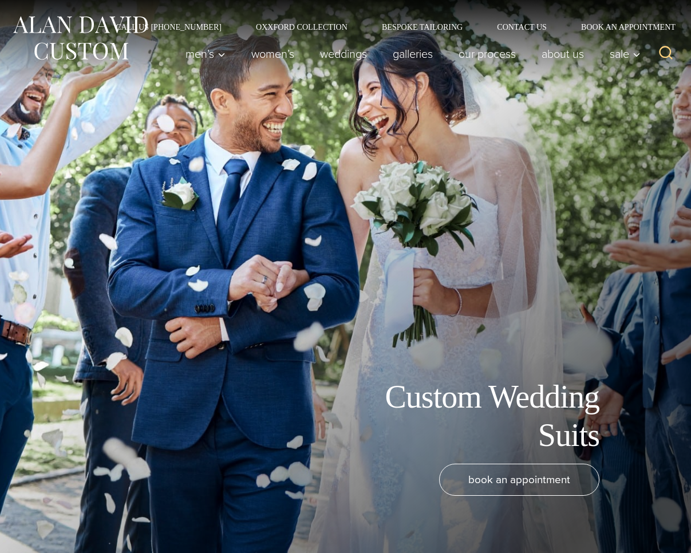 This screenshot has height=553, width=691. I want to click on a: About Us, so click(563, 54).